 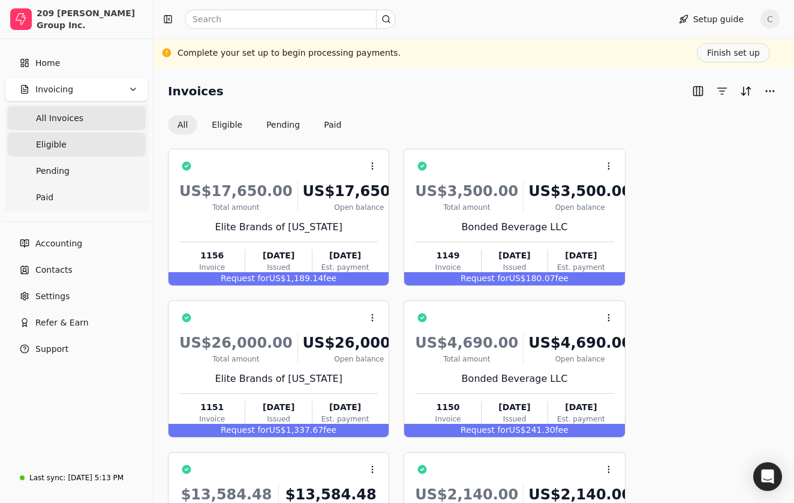 I want to click on button: Eligible, so click(x=227, y=125).